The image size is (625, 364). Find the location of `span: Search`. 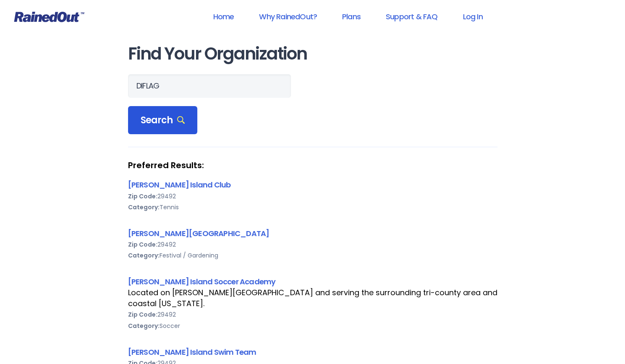

span: Search is located at coordinates (163, 120).